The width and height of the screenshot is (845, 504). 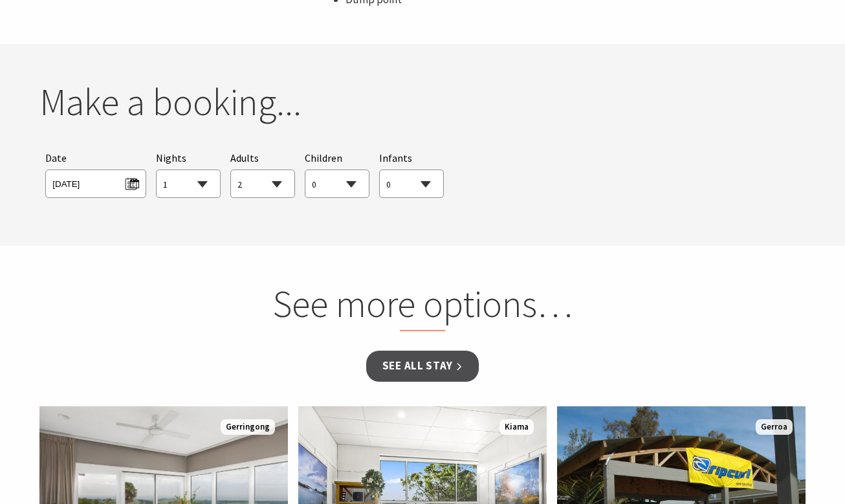 I want to click on h2: See more options…, so click(x=422, y=306).